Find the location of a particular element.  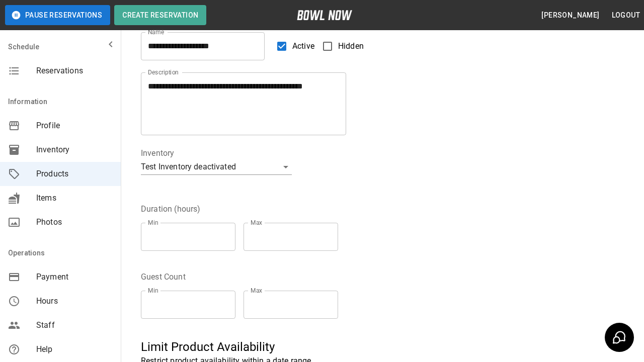

span: Active is located at coordinates (304, 47).